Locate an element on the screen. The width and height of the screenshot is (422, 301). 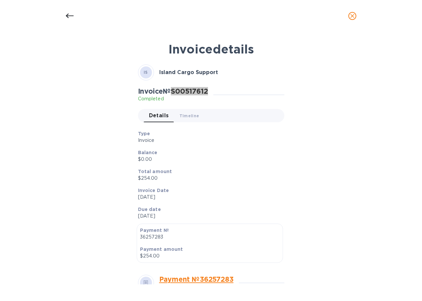
span: Timeline is located at coordinates (190, 116).